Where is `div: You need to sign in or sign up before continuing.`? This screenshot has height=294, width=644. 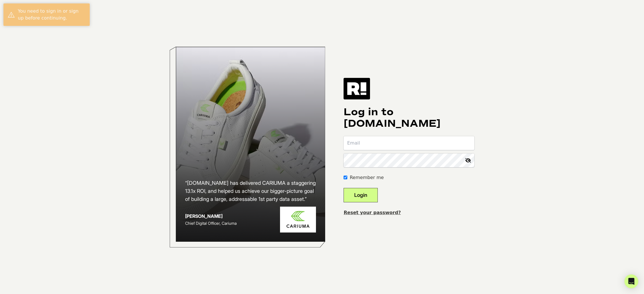
div: You need to sign in or sign up before continuing. is located at coordinates (51, 14).